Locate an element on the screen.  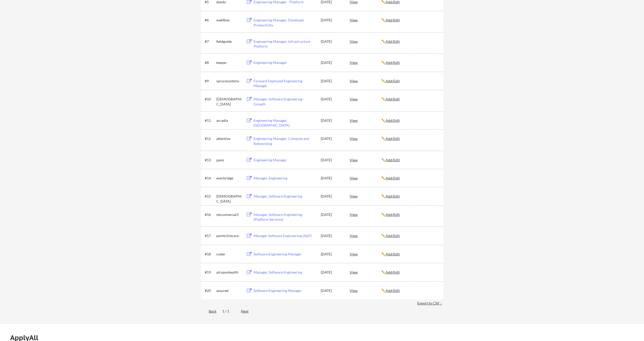
div: Engineering Manager, Compute and Networking is located at coordinates (285, 141).